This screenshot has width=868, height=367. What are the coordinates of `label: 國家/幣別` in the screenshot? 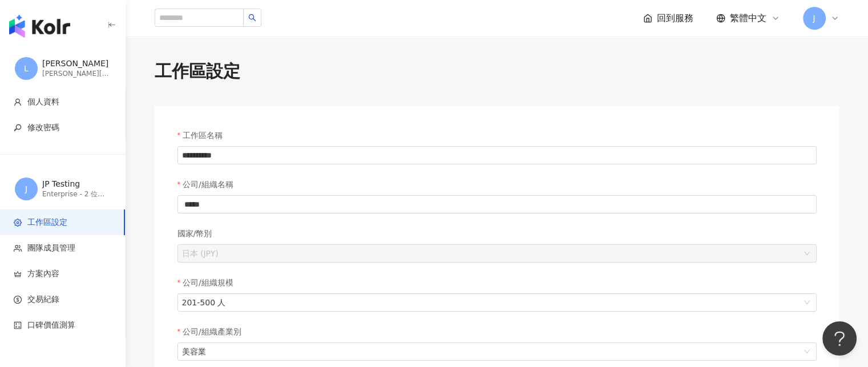 It's located at (199, 233).